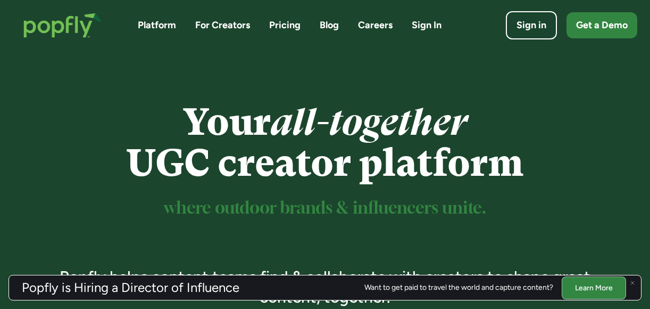  What do you see at coordinates (369, 122) in the screenshot?
I see `em: all-together` at bounding box center [369, 122].